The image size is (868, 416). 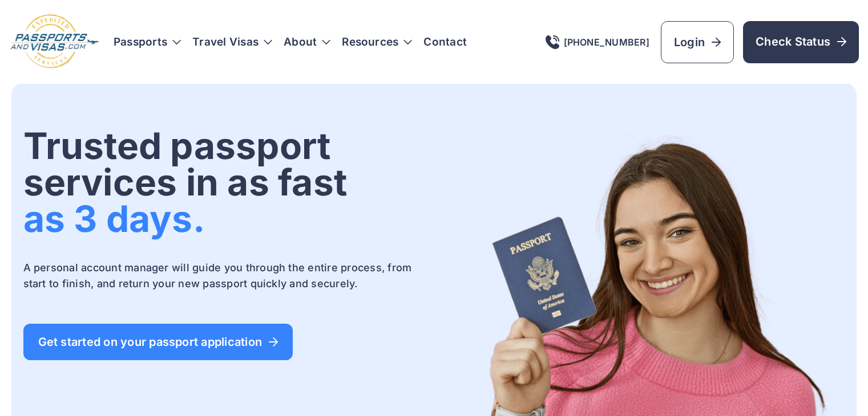 What do you see at coordinates (800, 42) in the screenshot?
I see `span: Check Status` at bounding box center [800, 42].